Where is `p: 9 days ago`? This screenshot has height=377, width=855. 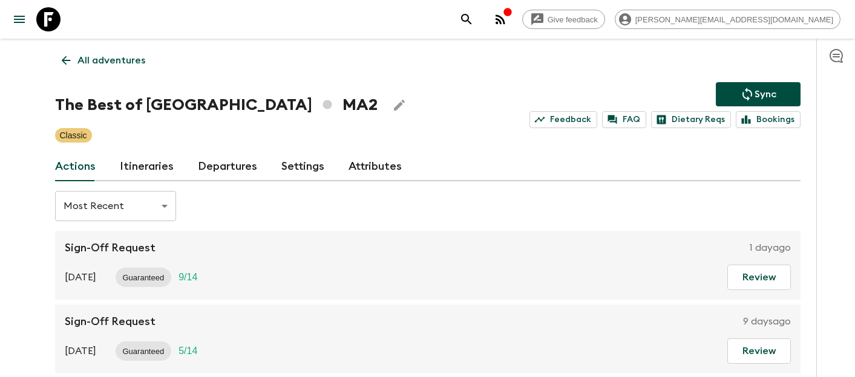
p: 9 days ago is located at coordinates (766, 322).